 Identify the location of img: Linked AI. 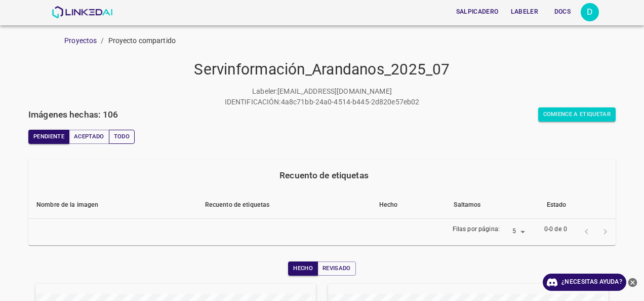
(82, 12).